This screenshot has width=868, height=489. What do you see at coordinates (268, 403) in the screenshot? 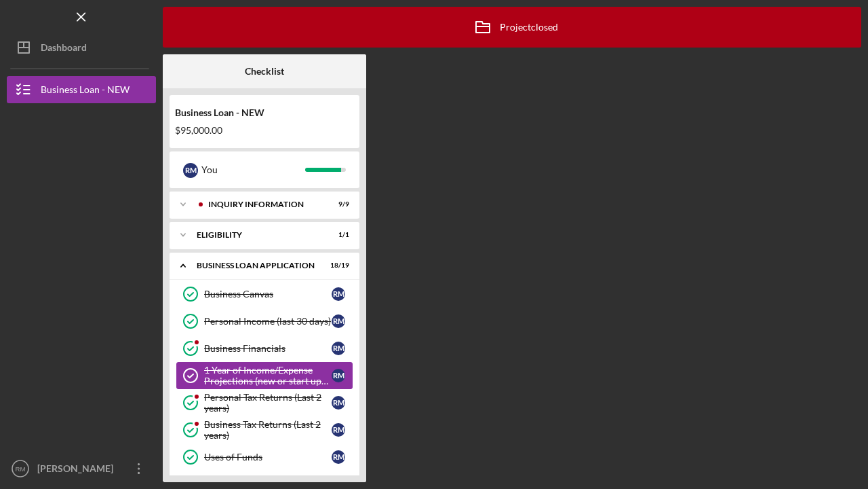
I see `div: Personal Tax Returns (Last 2 years)` at bounding box center [268, 403].